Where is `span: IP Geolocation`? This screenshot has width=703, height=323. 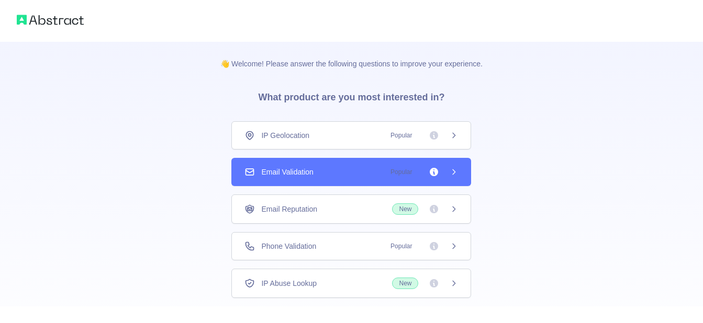
span: IP Geolocation is located at coordinates (285, 136).